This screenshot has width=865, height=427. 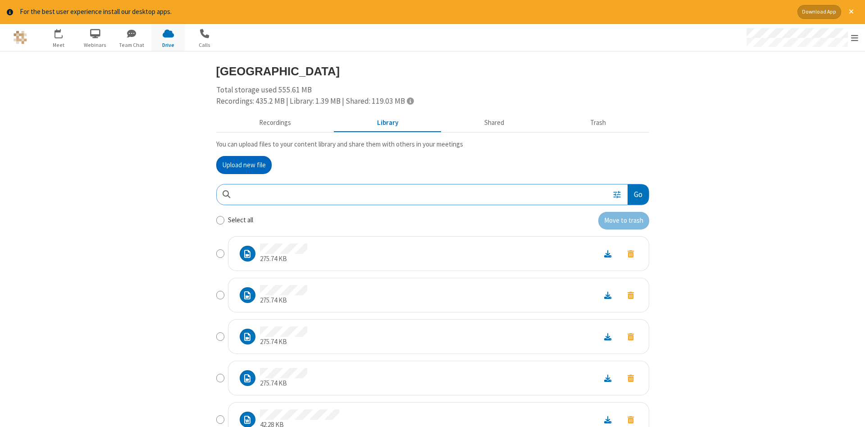 What do you see at coordinates (132, 45) in the screenshot?
I see `span: Team Chat` at bounding box center [132, 45].